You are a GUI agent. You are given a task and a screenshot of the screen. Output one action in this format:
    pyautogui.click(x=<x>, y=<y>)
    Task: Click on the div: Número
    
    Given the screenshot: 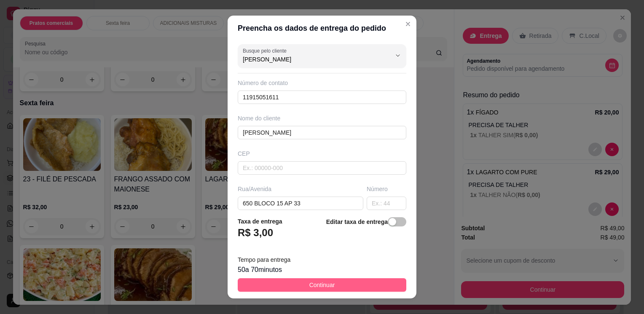 What is the action you would take?
    pyautogui.click(x=386, y=189)
    